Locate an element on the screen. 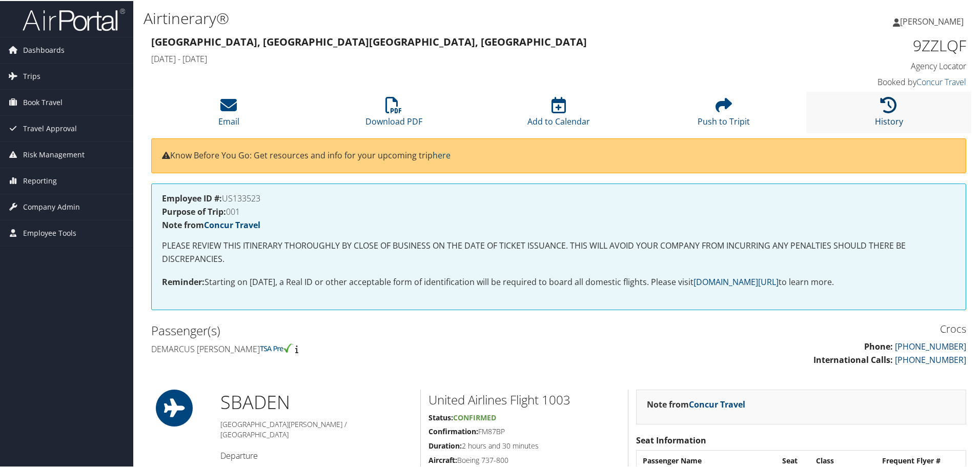  h4: Agency Locator is located at coordinates (870, 65).